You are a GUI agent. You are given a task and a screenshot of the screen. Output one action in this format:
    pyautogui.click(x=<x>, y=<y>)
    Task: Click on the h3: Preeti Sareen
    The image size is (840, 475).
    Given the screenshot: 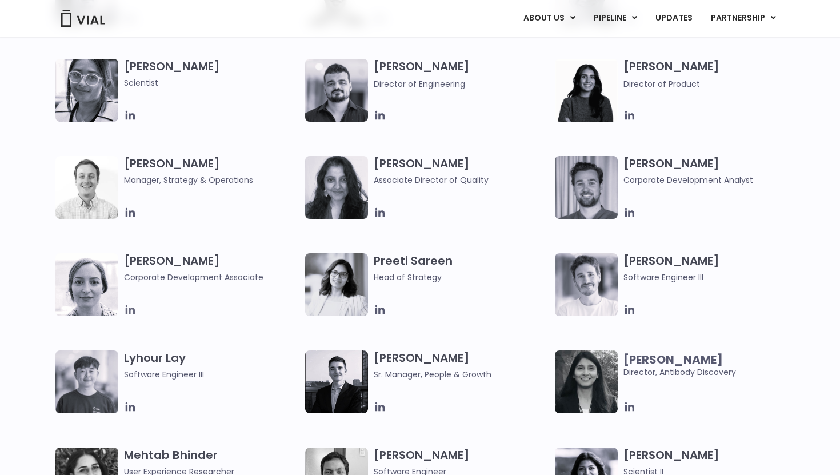 What is the action you would take?
    pyautogui.click(x=461, y=268)
    